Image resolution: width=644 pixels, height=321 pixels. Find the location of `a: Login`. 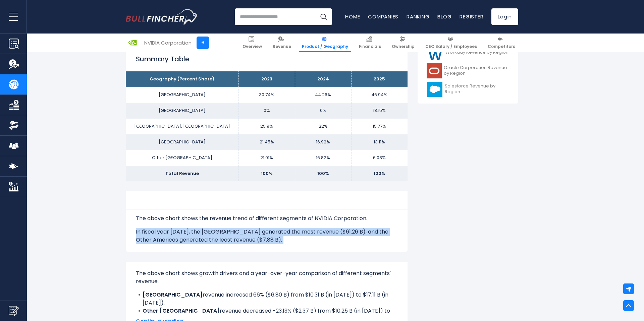

a: Login is located at coordinates (505, 17).